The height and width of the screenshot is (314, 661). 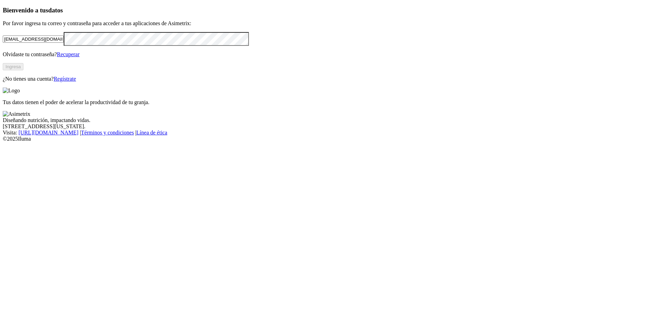 What do you see at coordinates (17, 114) in the screenshot?
I see `img: Asimetrix` at bounding box center [17, 114].